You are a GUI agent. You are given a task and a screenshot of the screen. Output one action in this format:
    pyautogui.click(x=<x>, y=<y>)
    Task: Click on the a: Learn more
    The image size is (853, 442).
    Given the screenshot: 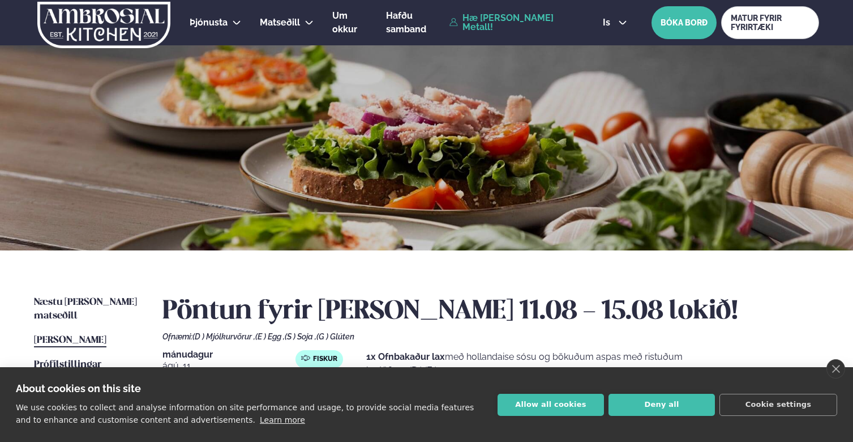 What is the action you would take?
    pyautogui.click(x=282, y=419)
    